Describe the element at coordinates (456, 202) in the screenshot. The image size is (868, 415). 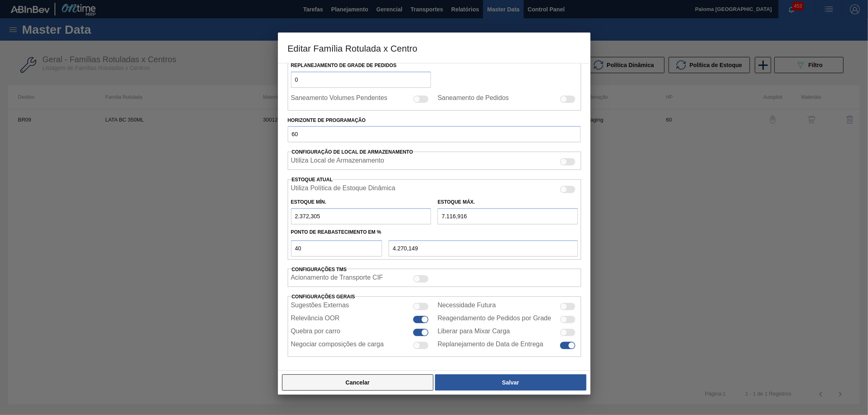
I see `label: Estoque Máx.` at that location.